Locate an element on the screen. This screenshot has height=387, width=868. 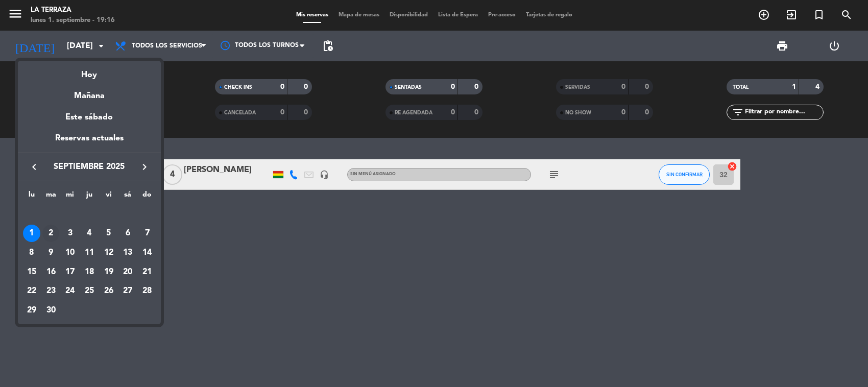
th: domingo is located at coordinates (147, 197).